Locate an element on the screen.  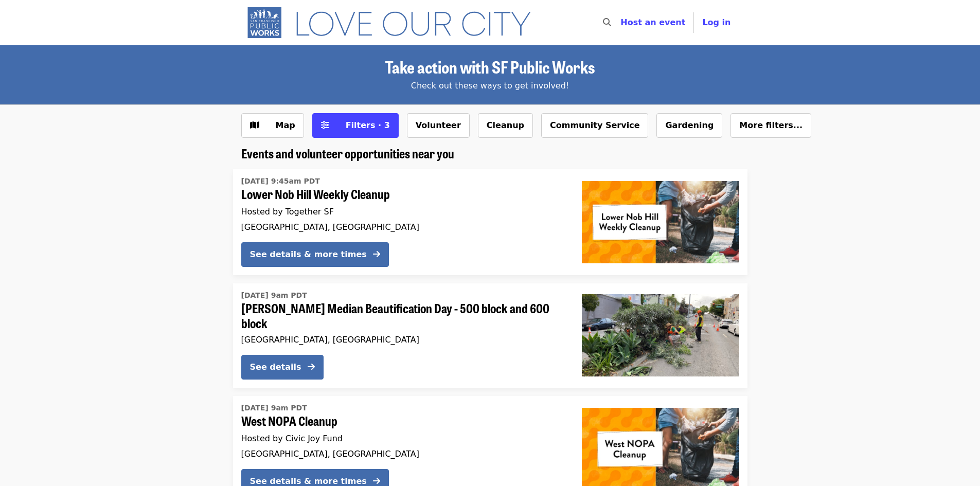
button: Filters (3 selected) is located at coordinates (355, 126).